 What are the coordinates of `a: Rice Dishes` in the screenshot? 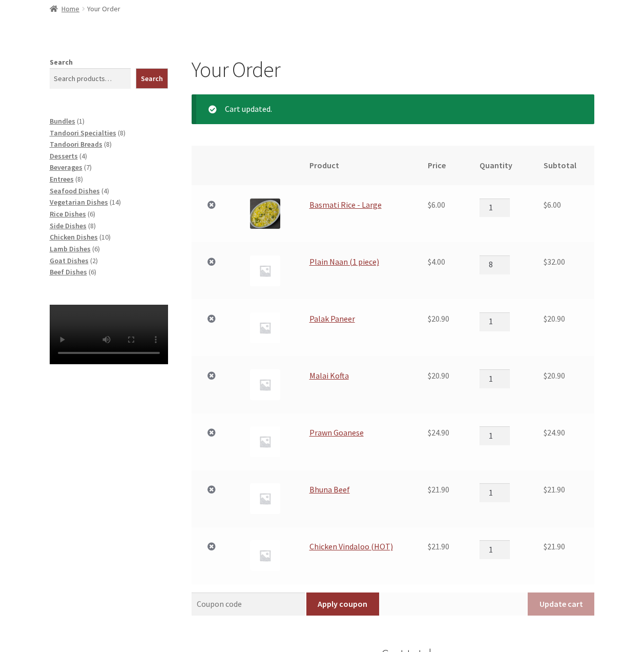 It's located at (67, 214).